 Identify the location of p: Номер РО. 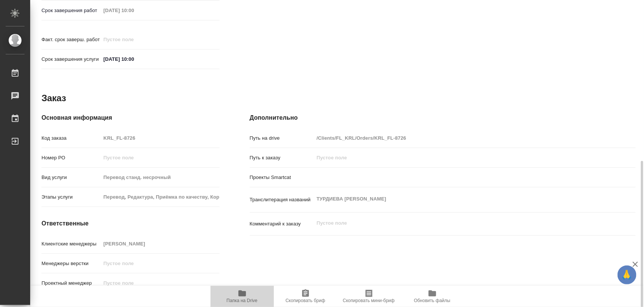
(71, 158).